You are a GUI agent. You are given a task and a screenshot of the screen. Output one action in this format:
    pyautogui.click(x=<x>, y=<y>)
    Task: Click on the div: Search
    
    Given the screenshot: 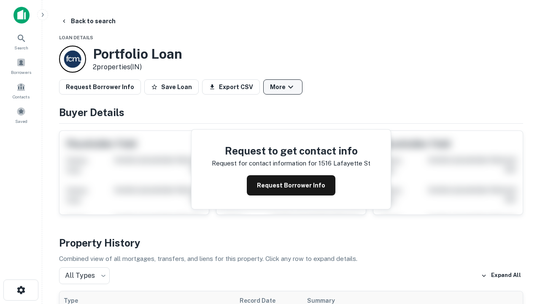 What is the action you would take?
    pyautogui.click(x=21, y=41)
    